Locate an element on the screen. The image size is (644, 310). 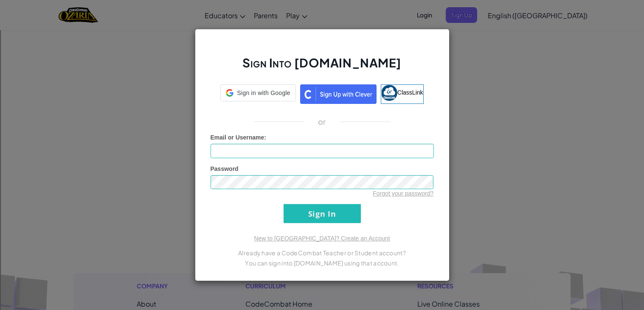
div: Sign in with Google is located at coordinates (258, 93).